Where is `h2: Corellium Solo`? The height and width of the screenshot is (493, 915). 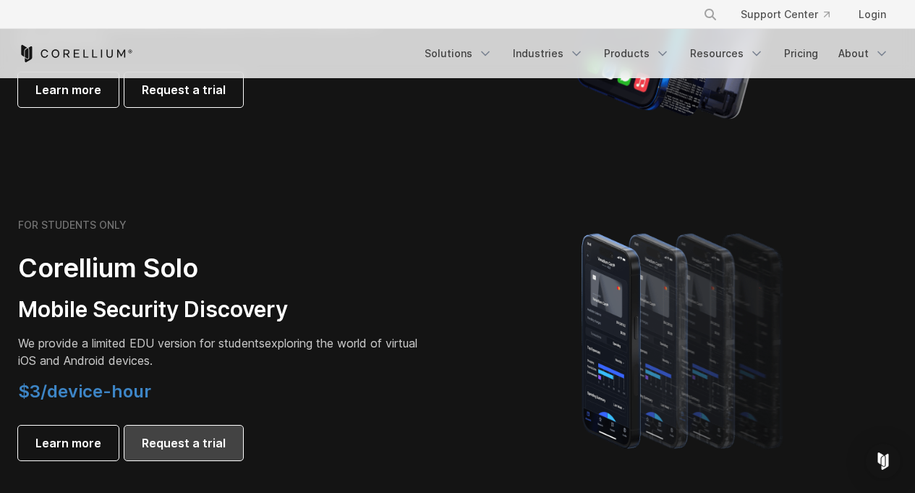 h2: Corellium Solo is located at coordinates (221, 268).